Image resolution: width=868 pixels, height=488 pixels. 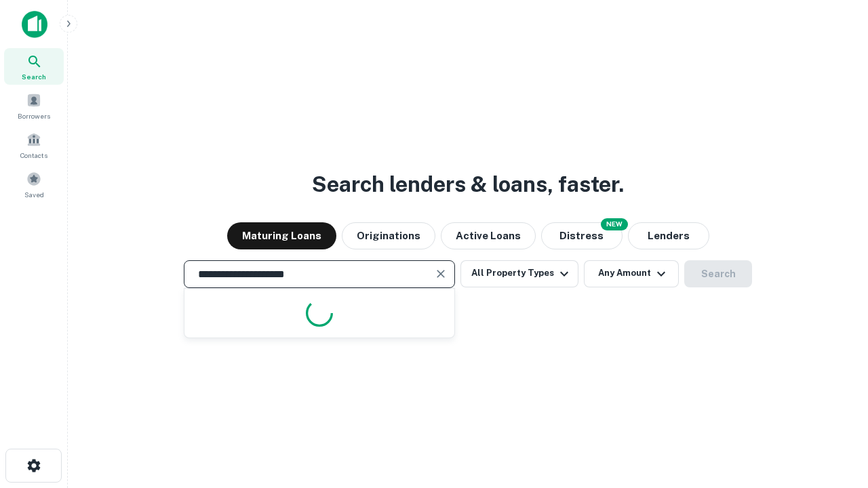 I want to click on button: Any Amount, so click(x=632, y=274).